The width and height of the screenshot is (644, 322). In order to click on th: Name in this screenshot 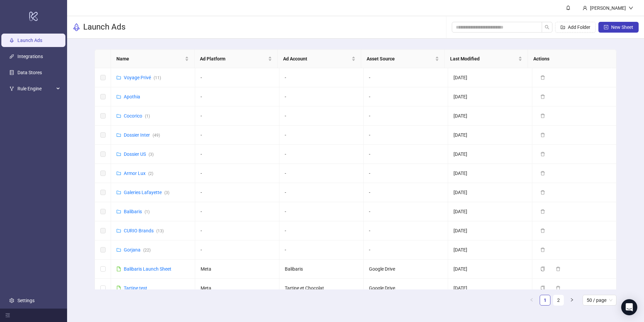, I will do `click(152, 59)`.